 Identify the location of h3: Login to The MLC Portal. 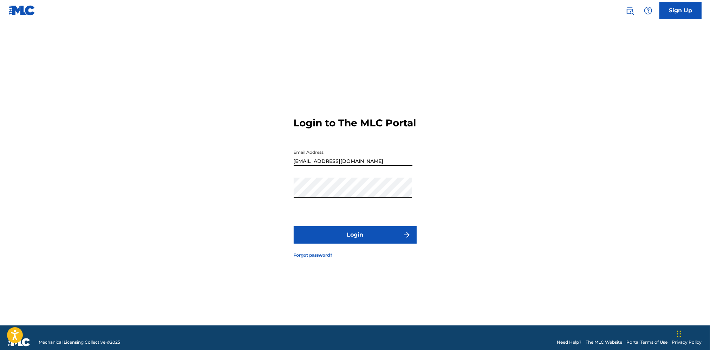
(355, 123).